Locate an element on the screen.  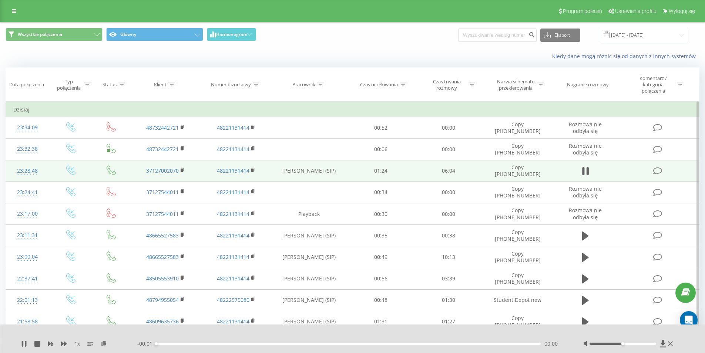
td: 01:30 is located at coordinates (449, 300).